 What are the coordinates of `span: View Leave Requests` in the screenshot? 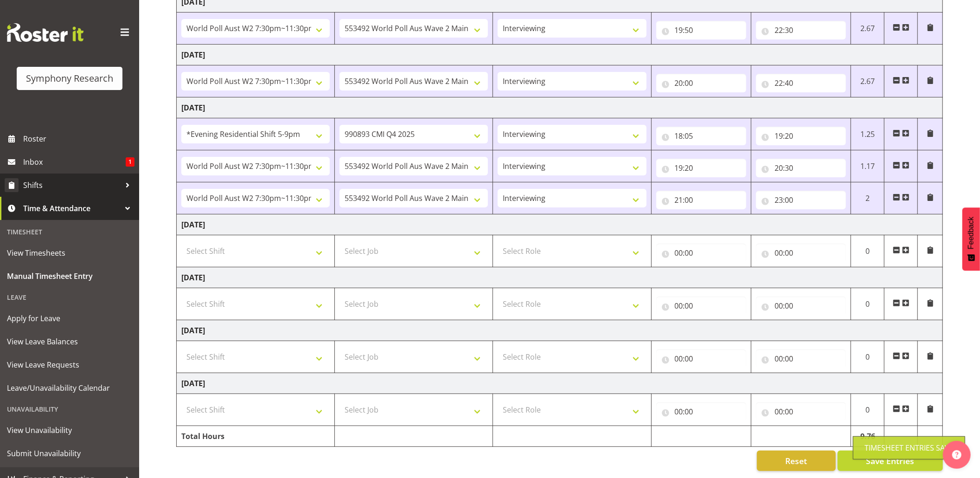 It's located at (69, 364).